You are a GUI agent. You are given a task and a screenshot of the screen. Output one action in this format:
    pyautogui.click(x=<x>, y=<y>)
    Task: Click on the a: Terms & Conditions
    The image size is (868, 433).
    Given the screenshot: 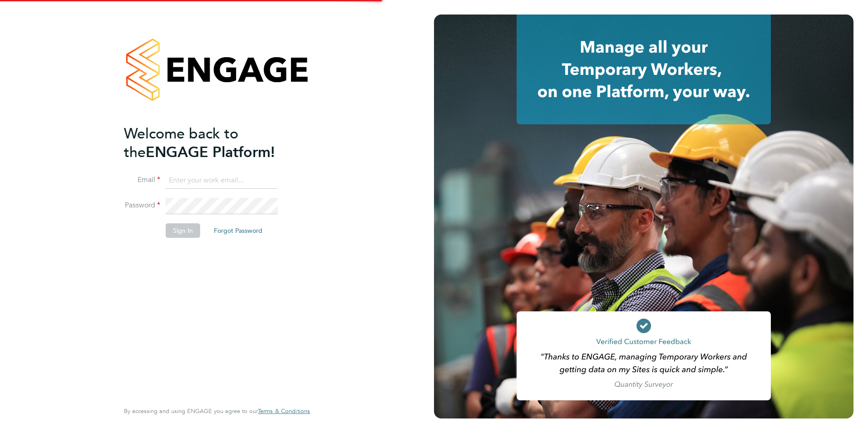 What is the action you would take?
    pyautogui.click(x=284, y=411)
    